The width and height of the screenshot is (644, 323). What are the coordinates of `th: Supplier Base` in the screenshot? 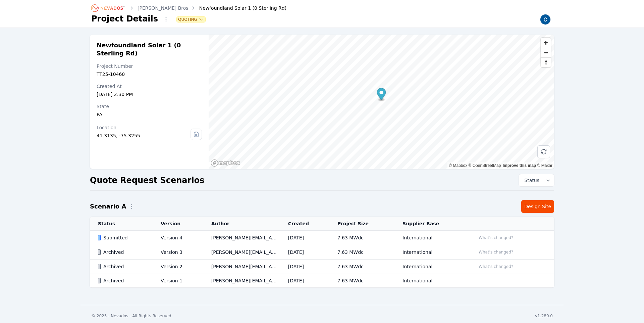 It's located at (431, 224).